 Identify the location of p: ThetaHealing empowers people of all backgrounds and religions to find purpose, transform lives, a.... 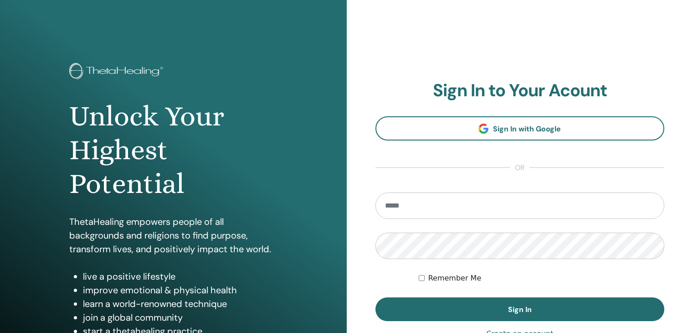
(173, 235).